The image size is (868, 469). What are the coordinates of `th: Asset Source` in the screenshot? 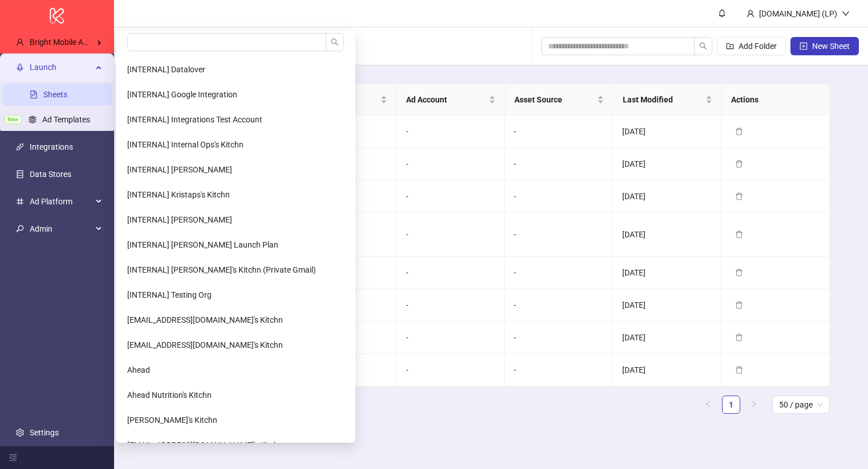 It's located at (559, 100).